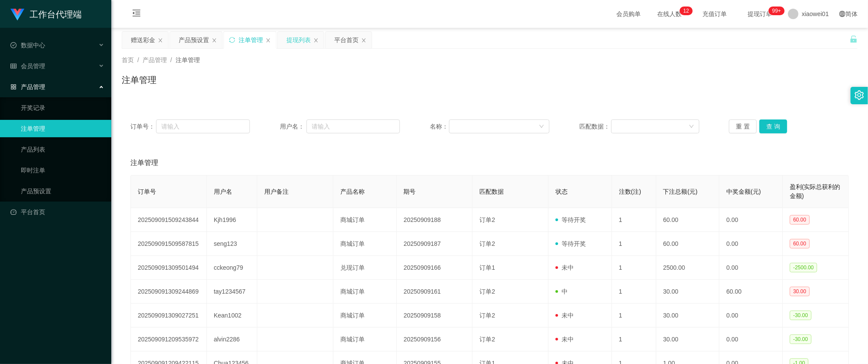 The width and height of the screenshot is (868, 364). I want to click on td: 202509091509587815, so click(169, 244).